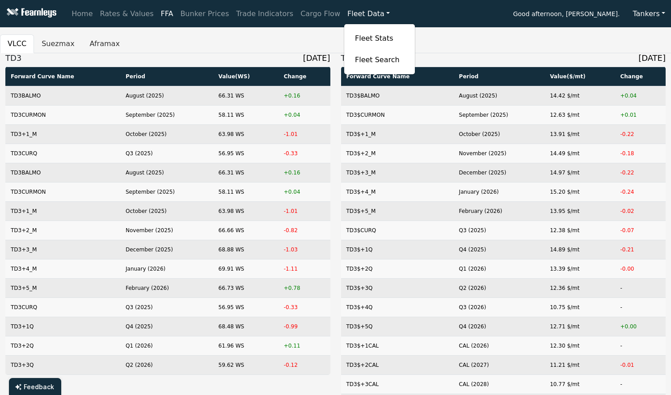  What do you see at coordinates (579, 134) in the screenshot?
I see `td: 13.91 $/mt` at bounding box center [579, 134].